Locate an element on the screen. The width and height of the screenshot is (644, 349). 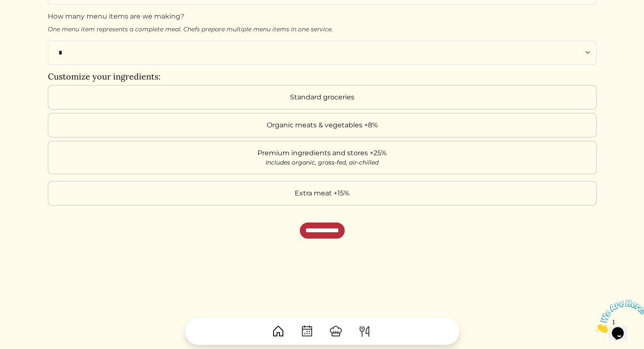
div: Premium ingredients and stores +25% is located at coordinates (322, 153).